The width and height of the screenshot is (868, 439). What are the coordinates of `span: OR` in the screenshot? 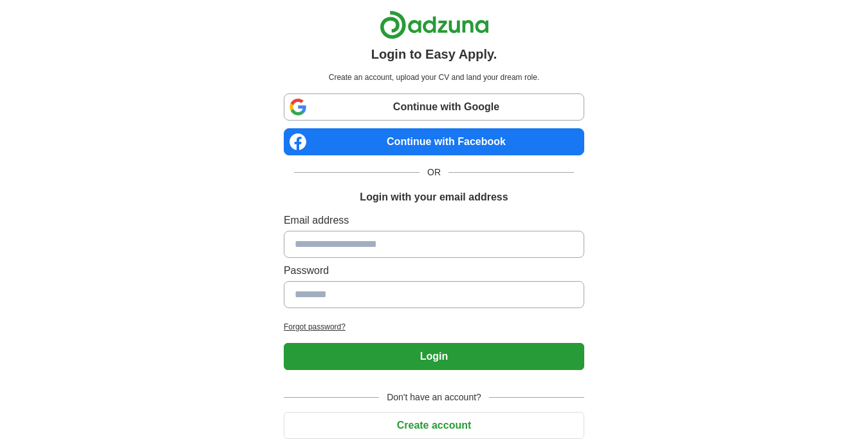 It's located at (434, 172).